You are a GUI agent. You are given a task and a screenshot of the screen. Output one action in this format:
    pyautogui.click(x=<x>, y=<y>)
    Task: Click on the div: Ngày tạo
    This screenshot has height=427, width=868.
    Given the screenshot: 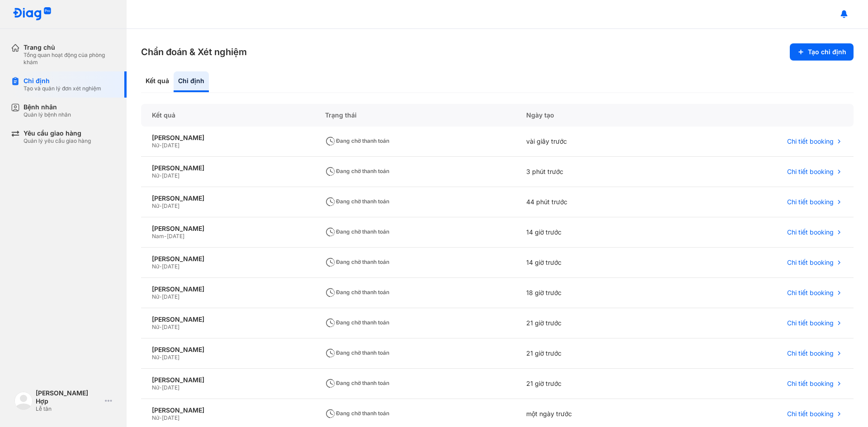 What is the action you would take?
    pyautogui.click(x=594, y=115)
    